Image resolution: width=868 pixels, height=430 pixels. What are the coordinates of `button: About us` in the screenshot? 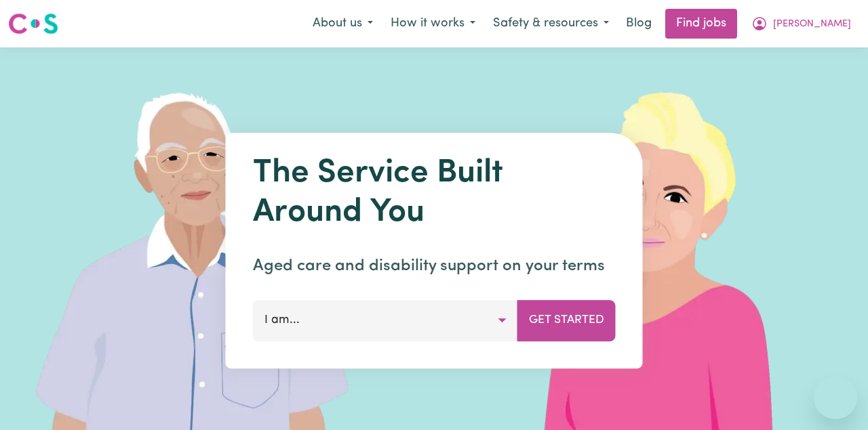 It's located at (343, 24).